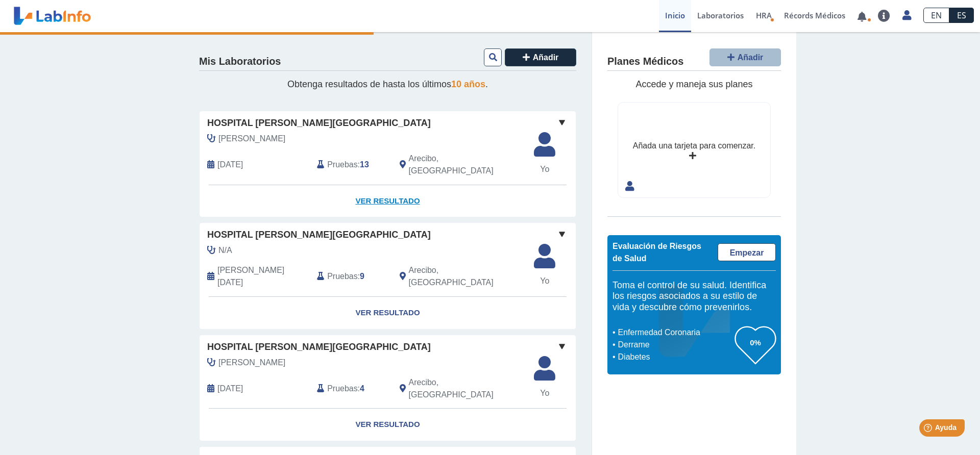  What do you see at coordinates (695, 146) in the screenshot?
I see `div: Añada una tarjeta para comenzar.` at bounding box center [695, 146].